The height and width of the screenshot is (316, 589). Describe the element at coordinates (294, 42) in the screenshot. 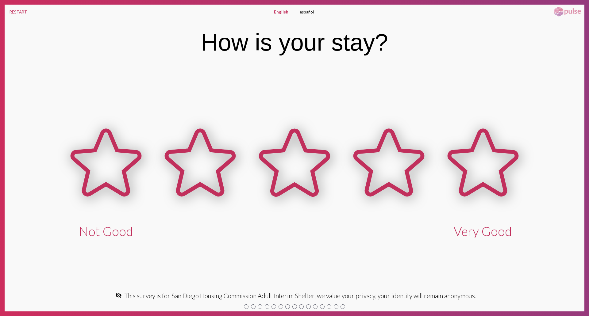

I see `div: How is your stay?` at that location.